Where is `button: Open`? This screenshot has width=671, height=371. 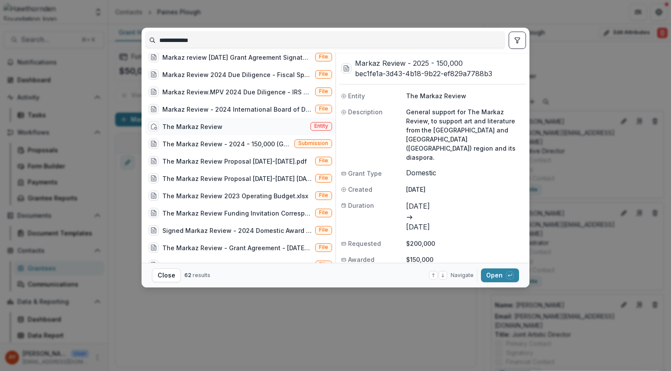 button: Open is located at coordinates (500, 275).